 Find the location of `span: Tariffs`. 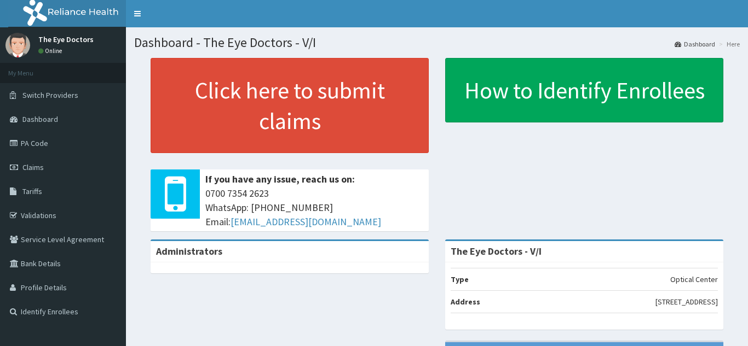

span: Tariffs is located at coordinates (32, 192).